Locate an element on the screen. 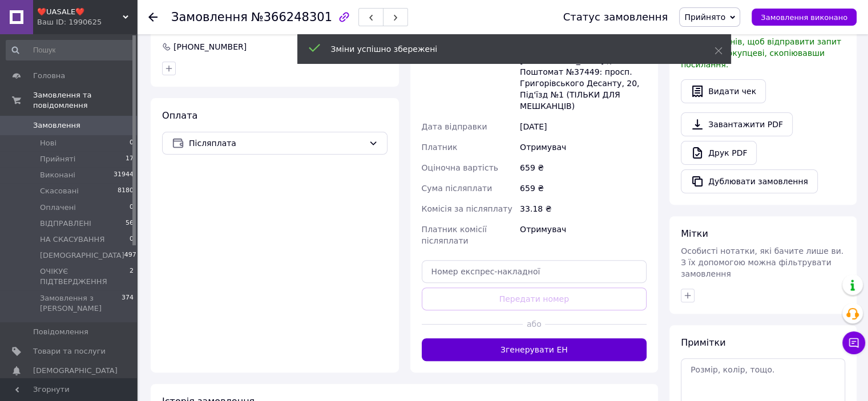 This screenshot has height=401, width=868. a: Завантажити PDF is located at coordinates (736, 125).